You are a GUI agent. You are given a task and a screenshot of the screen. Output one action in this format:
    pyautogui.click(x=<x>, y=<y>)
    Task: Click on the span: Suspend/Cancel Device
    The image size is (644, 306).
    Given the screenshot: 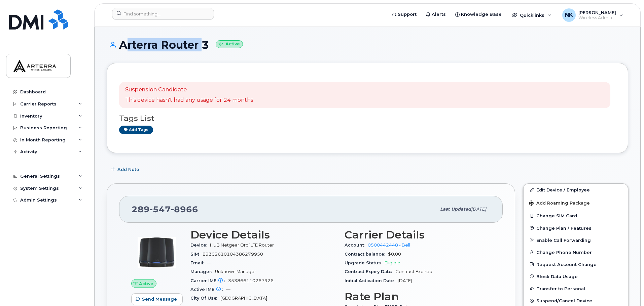 What is the action you would take?
    pyautogui.click(x=565, y=301)
    